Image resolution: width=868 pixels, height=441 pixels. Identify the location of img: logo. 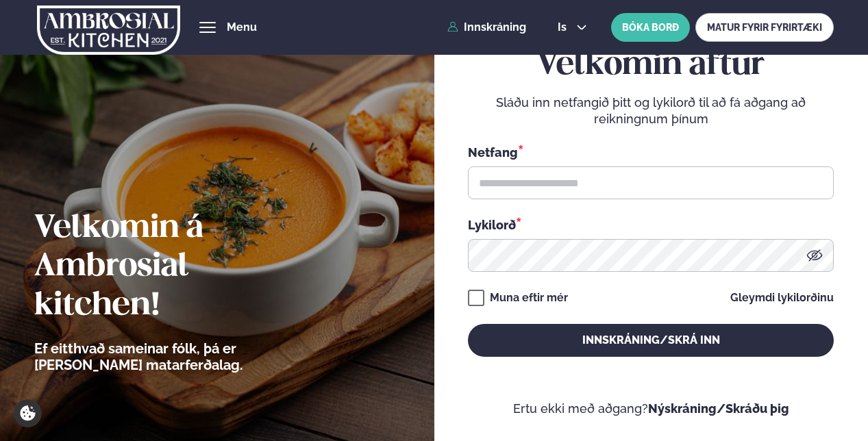
(108, 30).